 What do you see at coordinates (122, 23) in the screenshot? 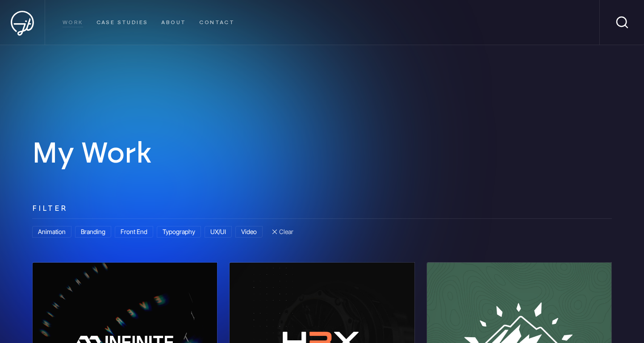
I see `a: CASE STUDIES` at bounding box center [122, 23].